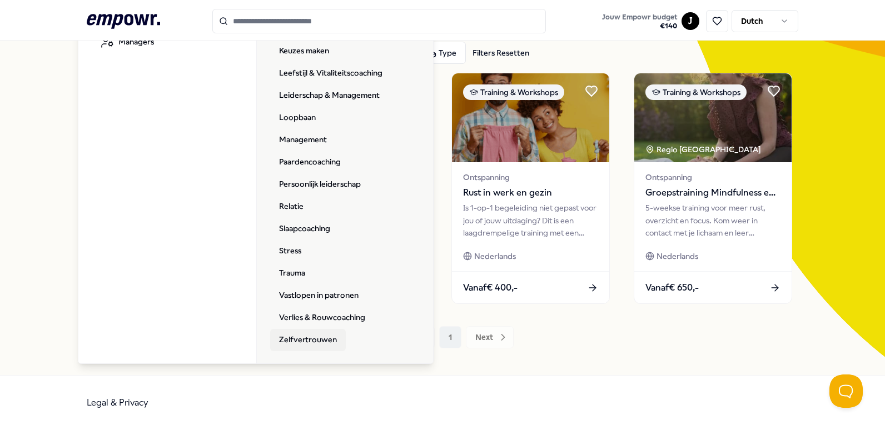  What do you see at coordinates (256, 185) in the screenshot?
I see `div: Alle categorieën` at bounding box center [256, 185].